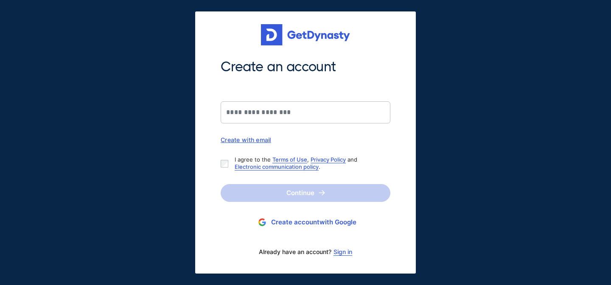 This screenshot has width=611, height=285. Describe the element at coordinates (328, 160) in the screenshot. I see `a: Privacy Policy` at that location.